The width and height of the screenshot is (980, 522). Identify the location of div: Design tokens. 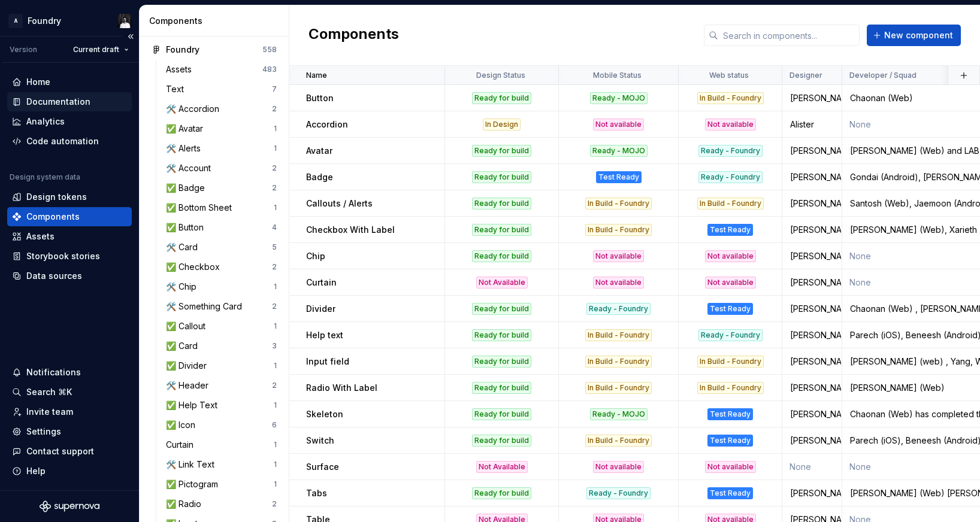
(57, 197).